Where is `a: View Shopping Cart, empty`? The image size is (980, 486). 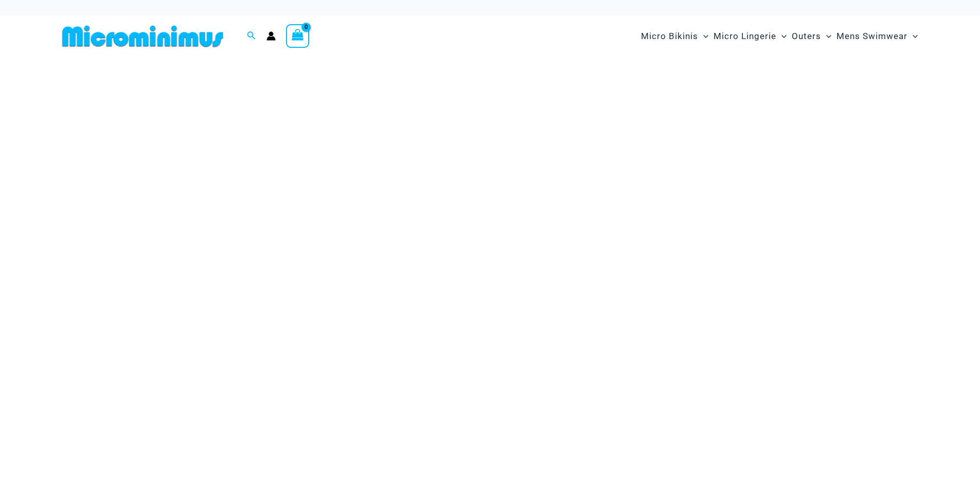 a: View Shopping Cart, empty is located at coordinates (298, 36).